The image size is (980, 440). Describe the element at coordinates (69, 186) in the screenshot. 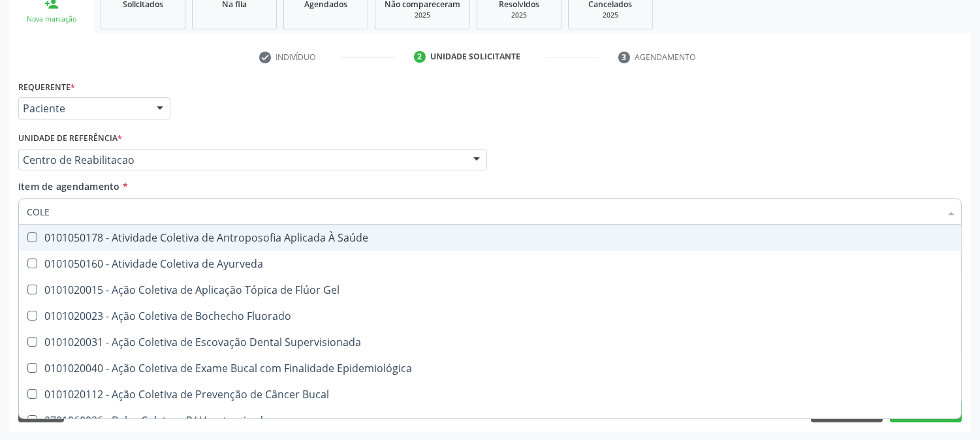

I see `span: Item de agendamento` at that location.